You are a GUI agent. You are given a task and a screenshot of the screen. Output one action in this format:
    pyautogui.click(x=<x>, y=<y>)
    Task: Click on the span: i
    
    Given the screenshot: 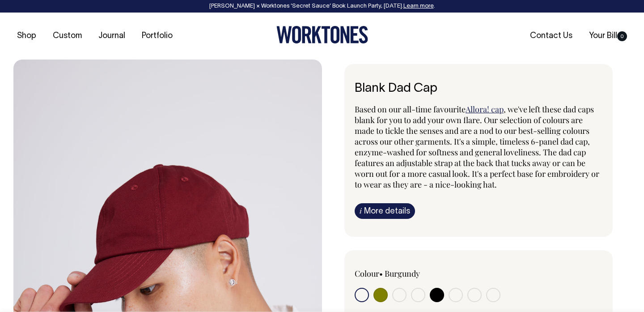 What is the action you would take?
    pyautogui.click(x=360, y=210)
    